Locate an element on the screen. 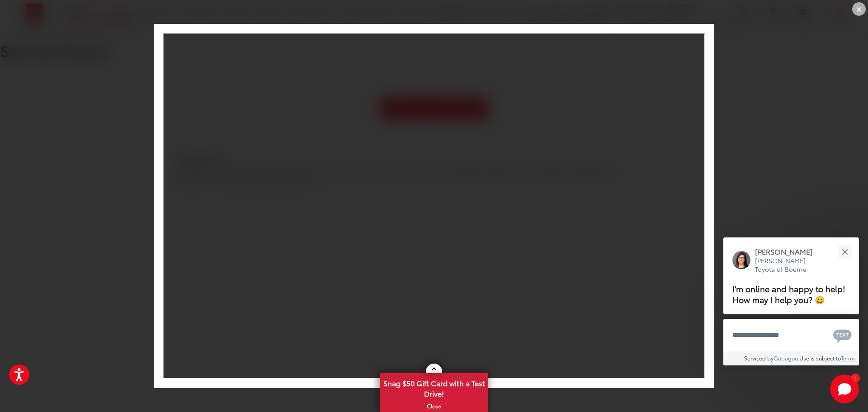 The height and width of the screenshot is (412, 868). svg: Start Chat is located at coordinates (845, 389).